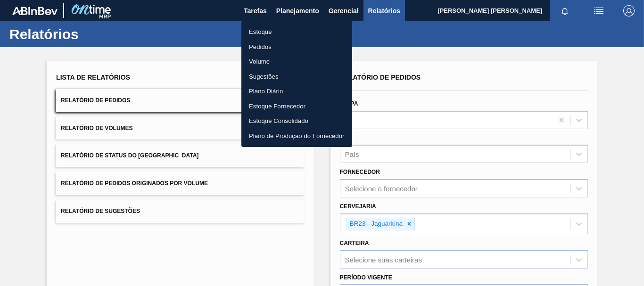 The image size is (644, 286). Describe the element at coordinates (296, 61) in the screenshot. I see `a: Volume` at that location.